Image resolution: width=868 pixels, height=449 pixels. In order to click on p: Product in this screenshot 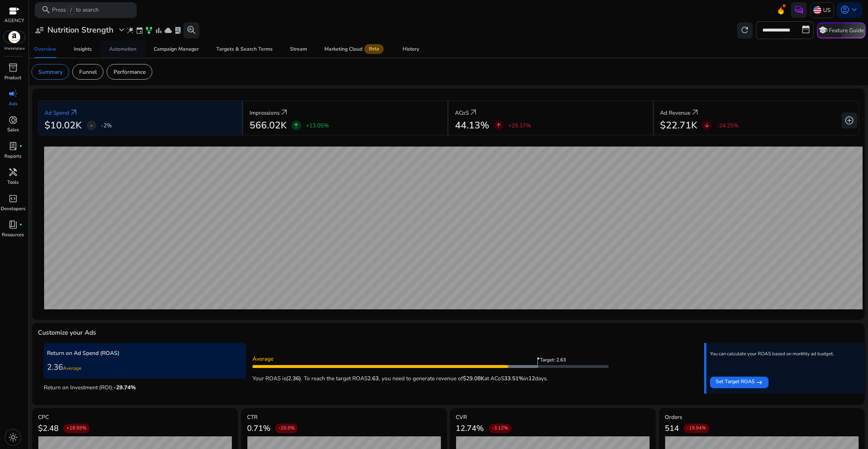, I will do `click(13, 78)`.